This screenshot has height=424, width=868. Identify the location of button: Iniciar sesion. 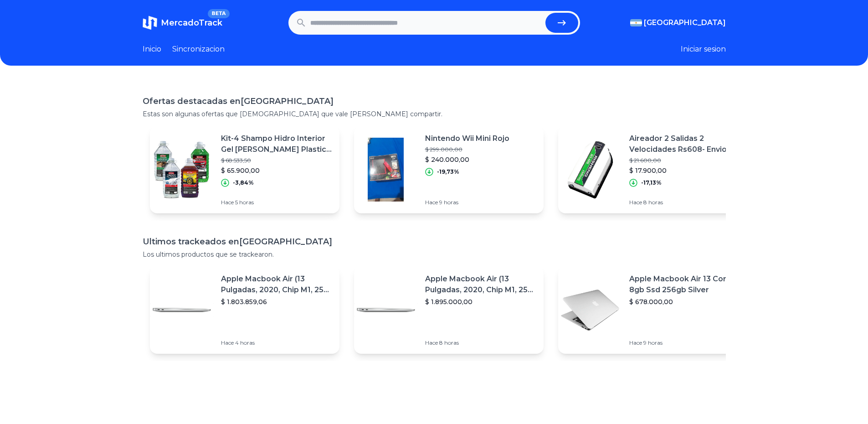
(703, 49).